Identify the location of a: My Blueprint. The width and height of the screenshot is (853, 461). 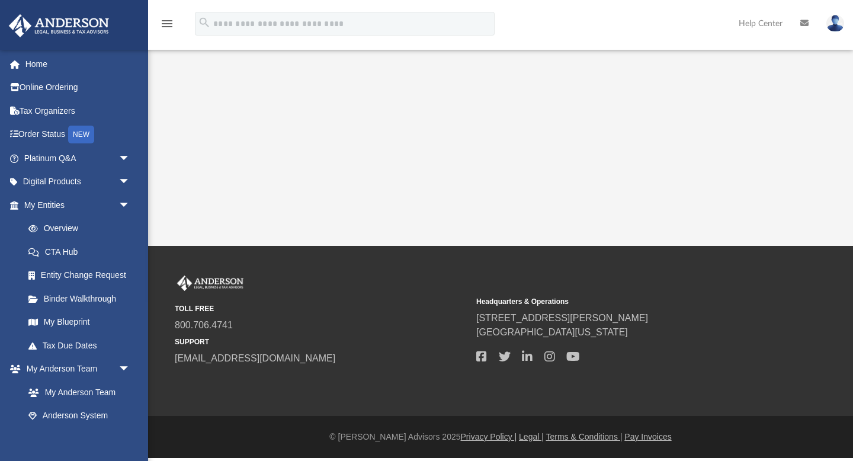
(79, 322).